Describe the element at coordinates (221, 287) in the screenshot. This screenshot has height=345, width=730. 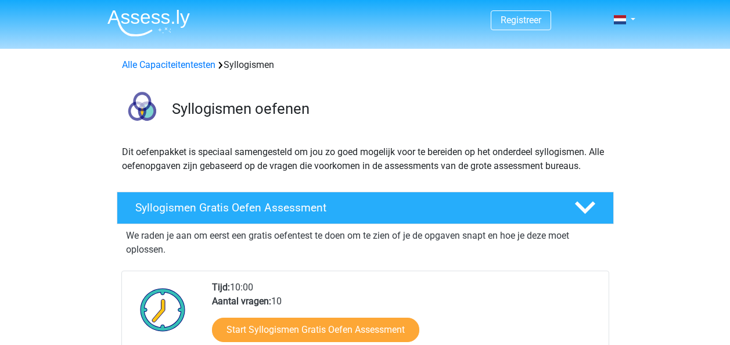
I see `b: Tijd:` at that location.